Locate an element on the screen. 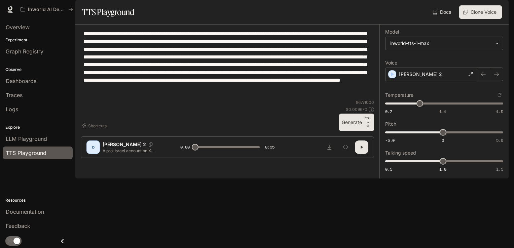  span: 1.1 is located at coordinates (443, 111).